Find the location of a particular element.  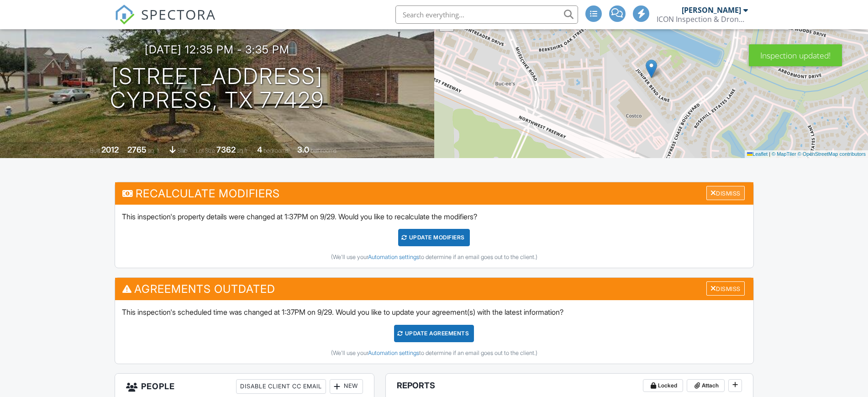

input: Search everything... is located at coordinates (487, 14).